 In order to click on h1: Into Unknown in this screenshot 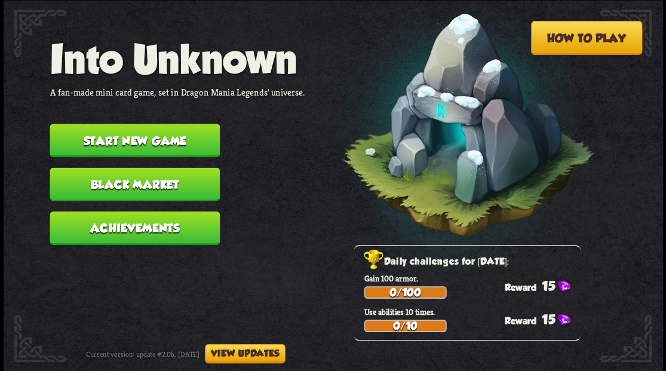, I will do `click(177, 58)`.